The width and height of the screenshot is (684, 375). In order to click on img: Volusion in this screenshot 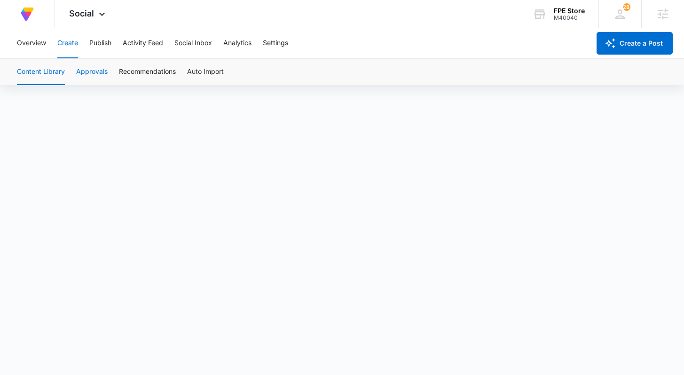, I will do `click(27, 14)`.